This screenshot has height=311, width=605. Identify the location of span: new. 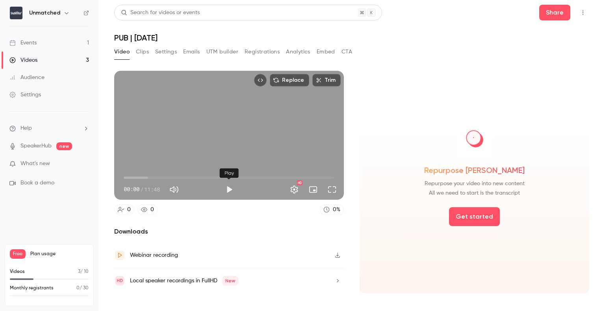
(64, 146).